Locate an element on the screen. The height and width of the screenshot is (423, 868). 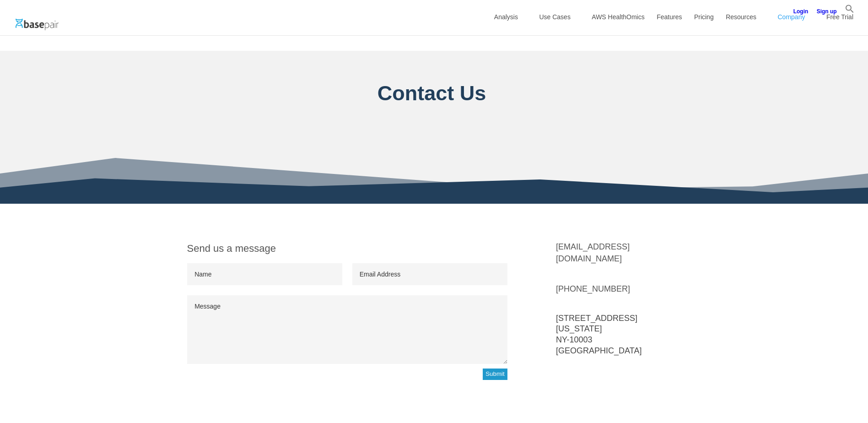
img: Basepair is located at coordinates (52, 32).